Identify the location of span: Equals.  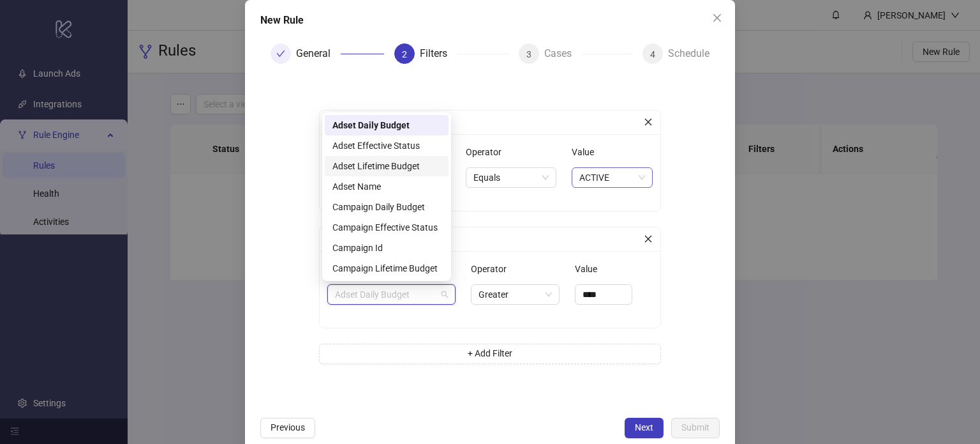
(511, 177).